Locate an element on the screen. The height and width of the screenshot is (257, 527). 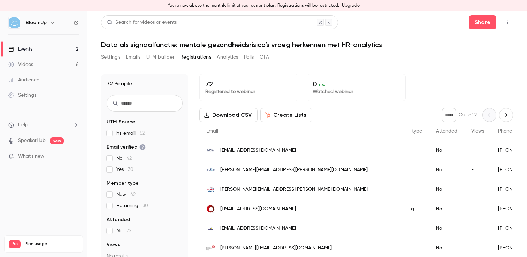
div: Search for videos or events is located at coordinates (142, 22).